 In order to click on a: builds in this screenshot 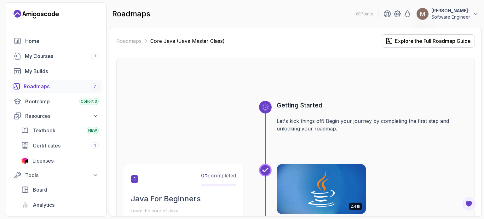, I will do `click(56, 71)`.